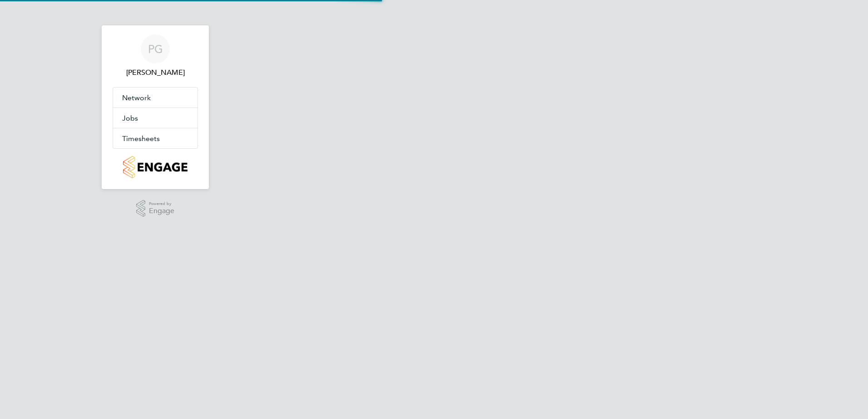 This screenshot has width=868, height=419. Describe the element at coordinates (155, 97) in the screenshot. I see `button: Network` at that location.